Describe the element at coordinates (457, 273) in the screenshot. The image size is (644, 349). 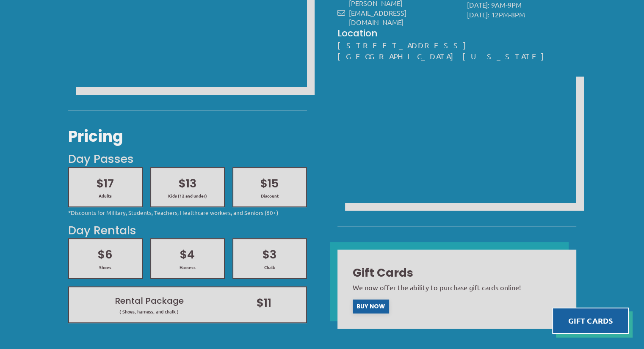
I see `h2: Gift Cards` at that location.